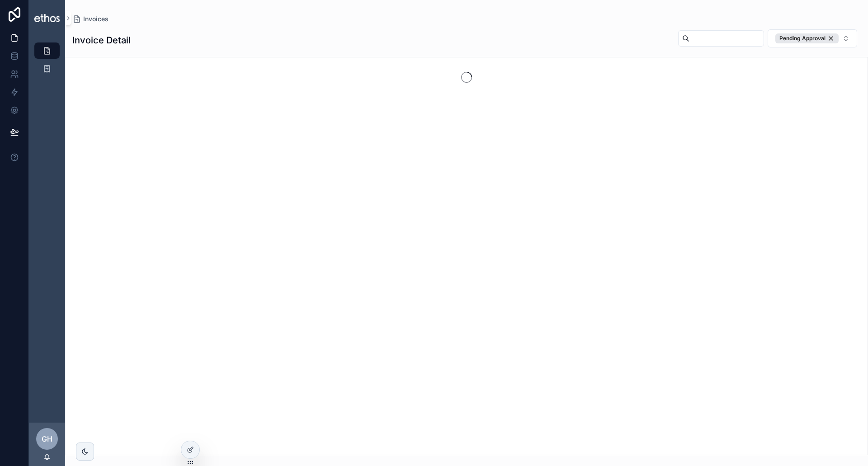  Describe the element at coordinates (96, 19) in the screenshot. I see `span: Invoices` at that location.